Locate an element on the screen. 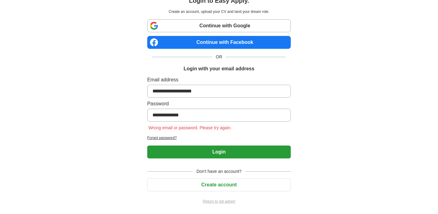  a: Return to job advert is located at coordinates (219, 201).